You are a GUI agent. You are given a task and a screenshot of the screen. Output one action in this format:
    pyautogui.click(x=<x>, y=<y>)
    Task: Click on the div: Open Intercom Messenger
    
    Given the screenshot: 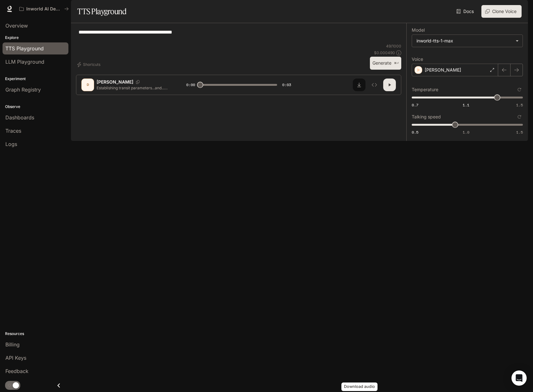 What is the action you would take?
    pyautogui.click(x=519, y=378)
    